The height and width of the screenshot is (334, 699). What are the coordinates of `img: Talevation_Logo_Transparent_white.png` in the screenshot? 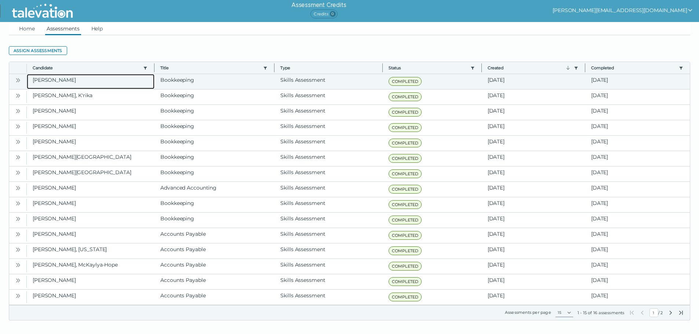 It's located at (42, 11).